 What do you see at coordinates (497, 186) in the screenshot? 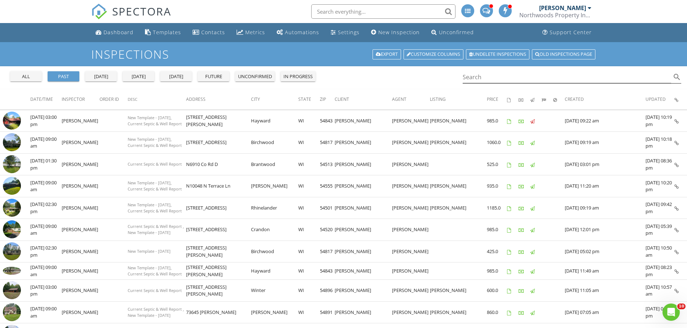
I see `td: 935.0` at bounding box center [497, 186].